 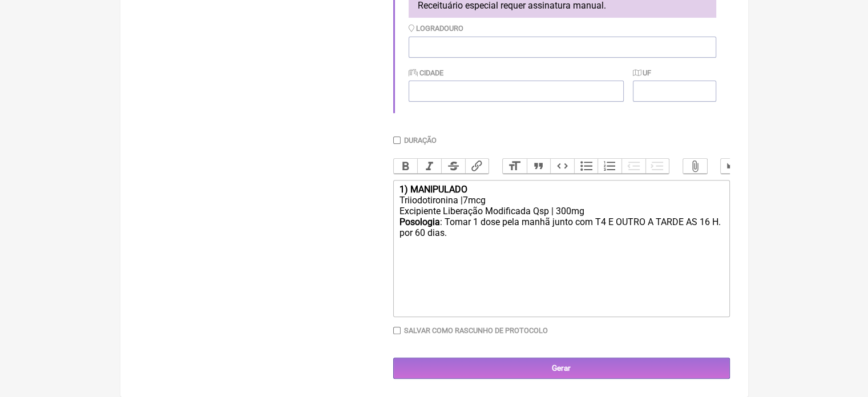 What do you see at coordinates (477, 166) in the screenshot?
I see `button: Link` at bounding box center [477, 166].